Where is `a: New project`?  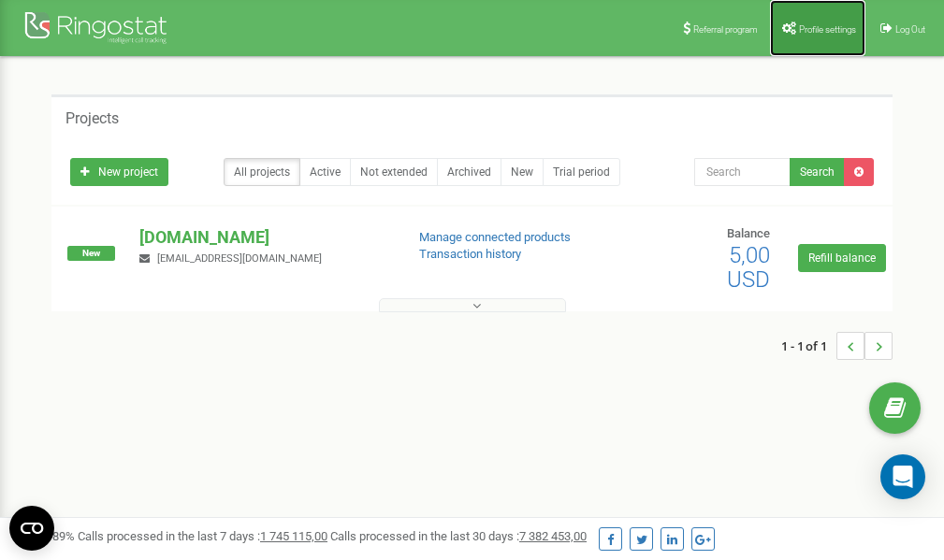
a: New project is located at coordinates (119, 172).